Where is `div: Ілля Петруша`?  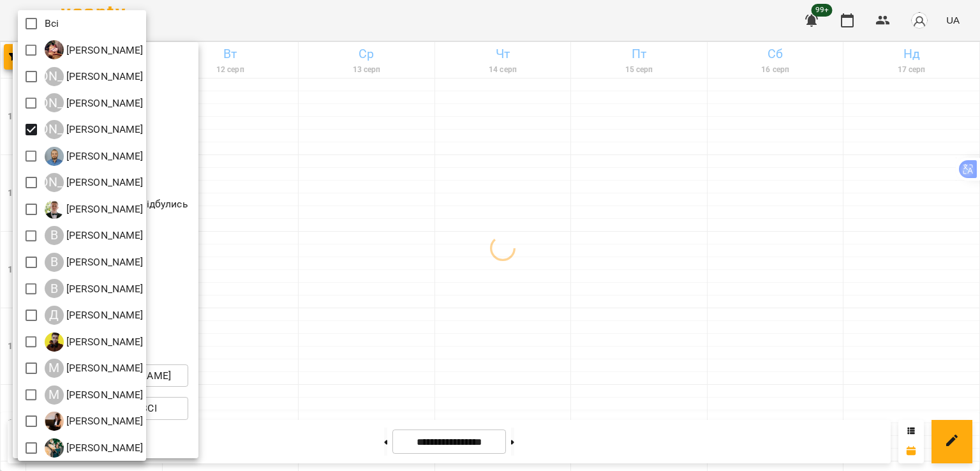
div: Ілля Петруша is located at coordinates (94, 50).